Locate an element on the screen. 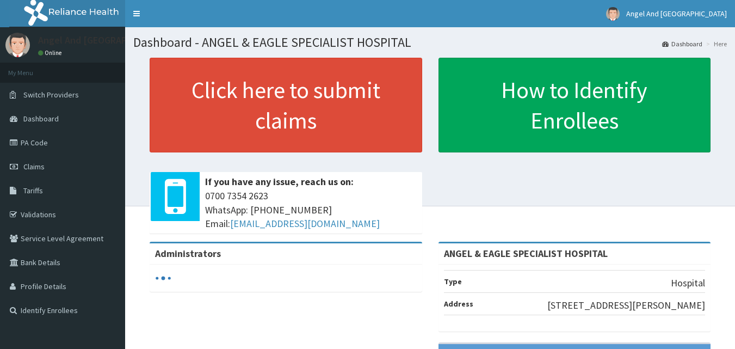 Image resolution: width=735 pixels, height=349 pixels. a: How to Identify Enrollees is located at coordinates (575, 105).